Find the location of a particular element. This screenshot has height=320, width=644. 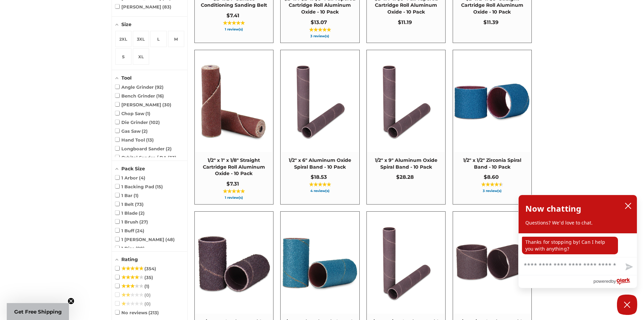

span: 1/2" x 9" Aluminum Oxide Spiral Band - 10 Pack is located at coordinates (406, 164).